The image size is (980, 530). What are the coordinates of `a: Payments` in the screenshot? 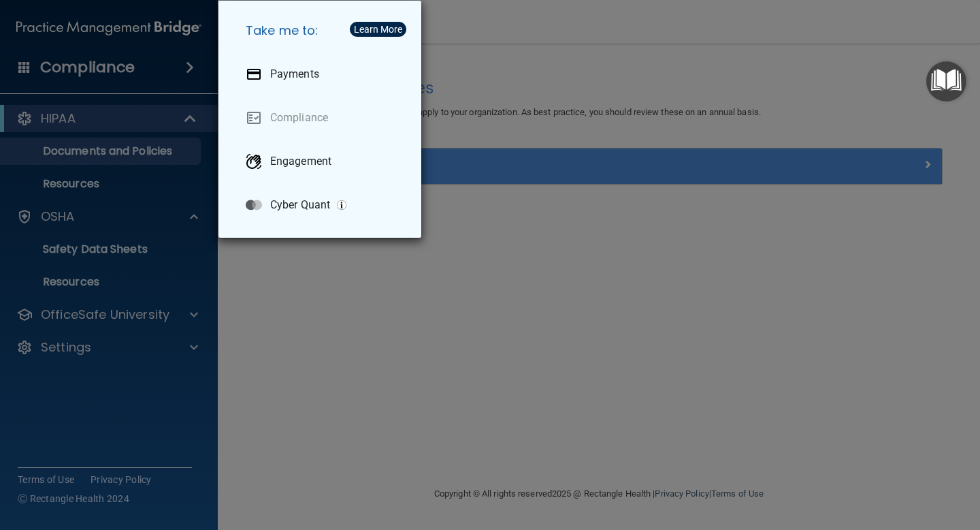 It's located at (323, 74).